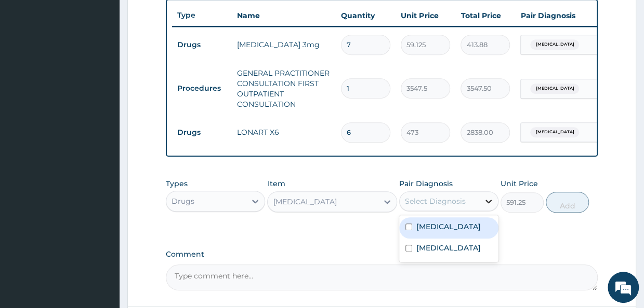  What do you see at coordinates (426, 184) in the screenshot?
I see `label: Pair Diagnosis` at bounding box center [426, 184].